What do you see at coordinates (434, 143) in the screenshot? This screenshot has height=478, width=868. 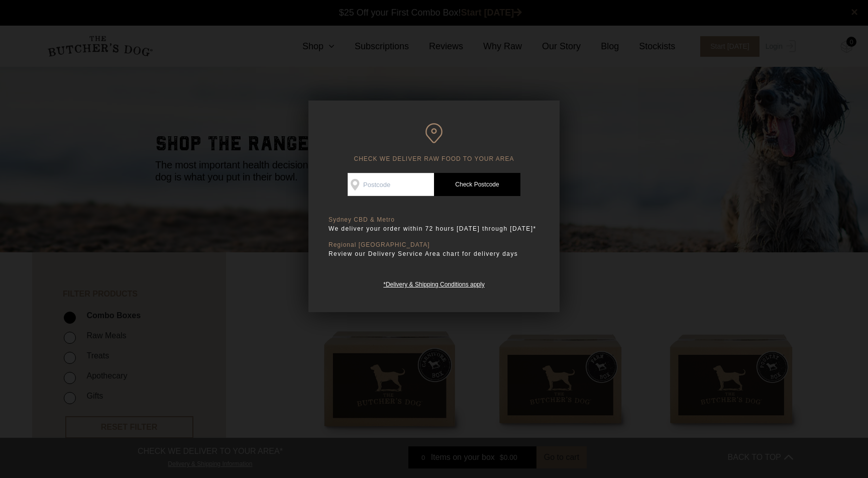 I see `h6: CHECK WE DELIVER RAW FOOD TO YOUR AREA` at bounding box center [434, 143].